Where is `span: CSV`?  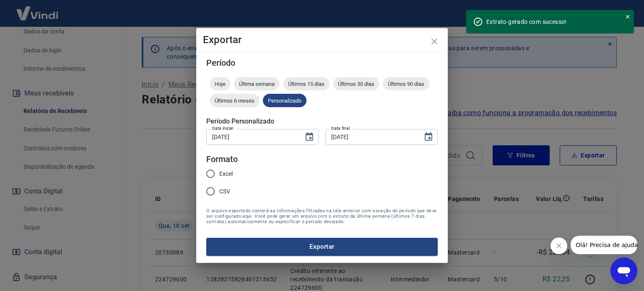 span: CSV is located at coordinates (225, 191).